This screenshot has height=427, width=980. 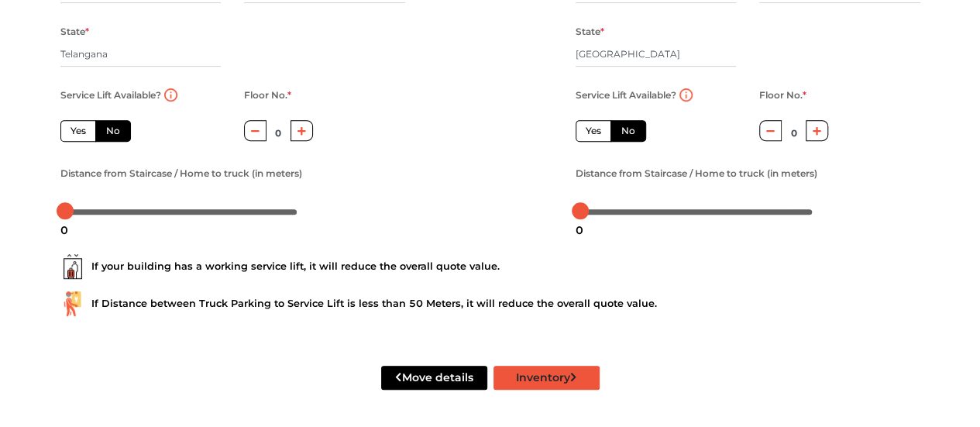 I want to click on div: If your building has a working service lift, it will reduce the overall quote value., so click(x=490, y=267).